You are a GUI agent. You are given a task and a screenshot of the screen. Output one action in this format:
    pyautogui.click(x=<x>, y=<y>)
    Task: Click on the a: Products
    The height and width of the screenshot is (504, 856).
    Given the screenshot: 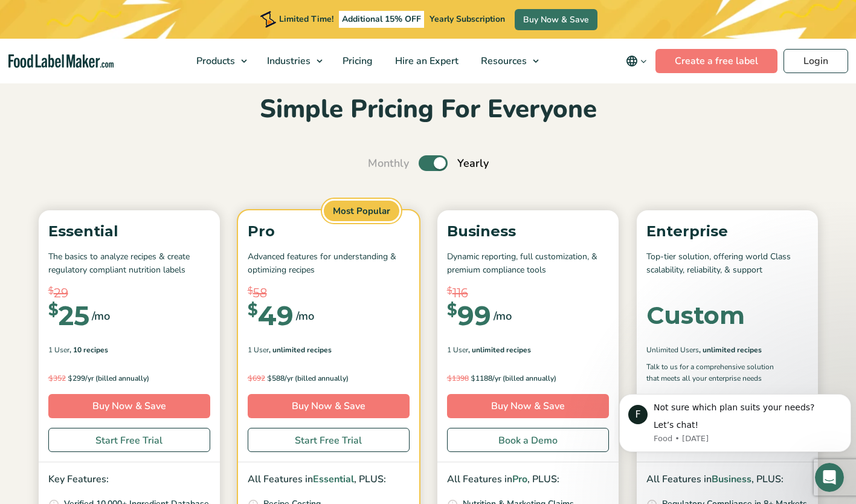 What is the action you would take?
    pyautogui.click(x=219, y=61)
    